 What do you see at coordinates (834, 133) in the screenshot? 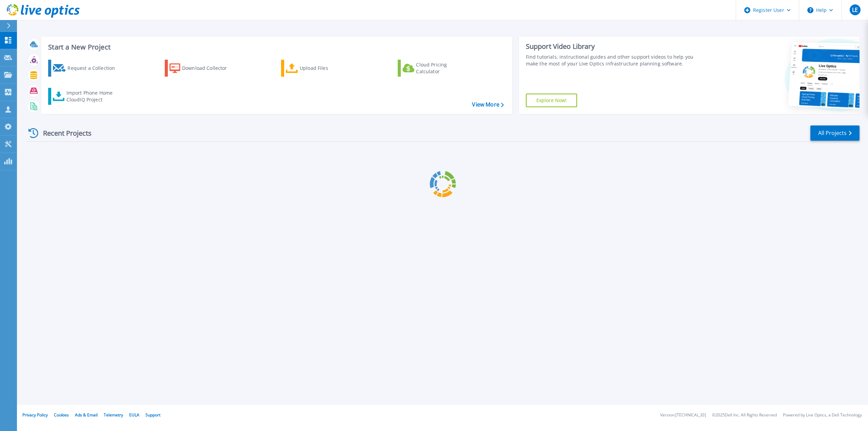
I see `a: All Projects` at bounding box center [834, 133].